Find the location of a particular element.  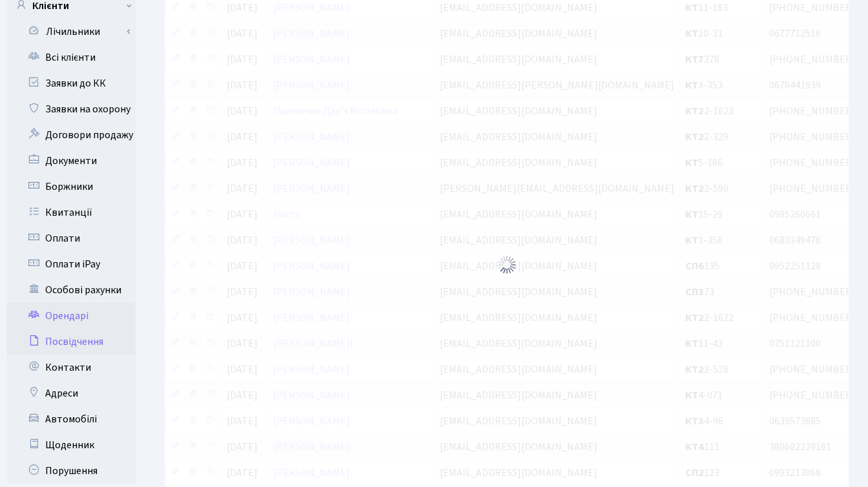

a: Всі клієнти is located at coordinates (71, 57).